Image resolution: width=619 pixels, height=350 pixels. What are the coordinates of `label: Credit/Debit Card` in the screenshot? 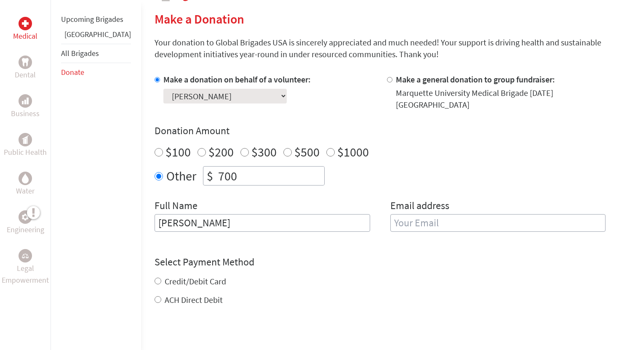 It's located at (195, 281).